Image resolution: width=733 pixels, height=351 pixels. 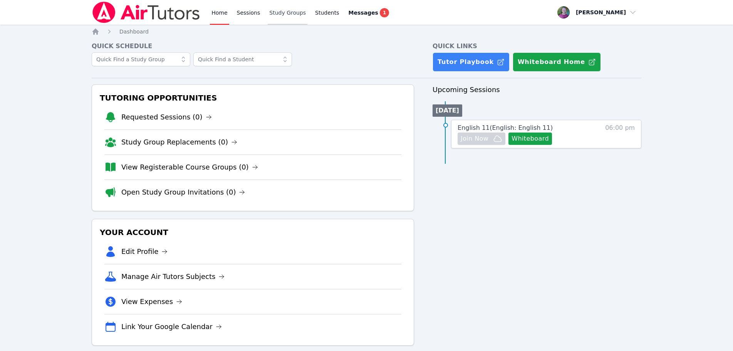 I want to click on button: Whiteboard, so click(x=530, y=139).